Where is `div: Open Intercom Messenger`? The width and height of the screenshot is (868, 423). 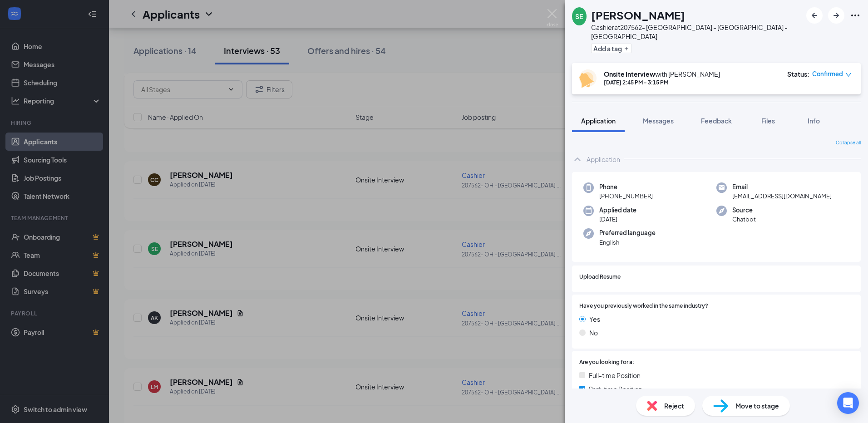
div: Open Intercom Messenger is located at coordinates (848, 403).